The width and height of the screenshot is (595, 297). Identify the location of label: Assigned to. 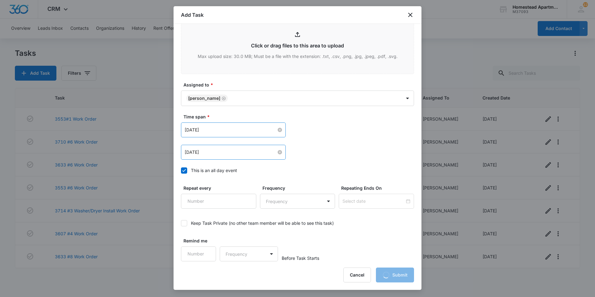
(300, 85).